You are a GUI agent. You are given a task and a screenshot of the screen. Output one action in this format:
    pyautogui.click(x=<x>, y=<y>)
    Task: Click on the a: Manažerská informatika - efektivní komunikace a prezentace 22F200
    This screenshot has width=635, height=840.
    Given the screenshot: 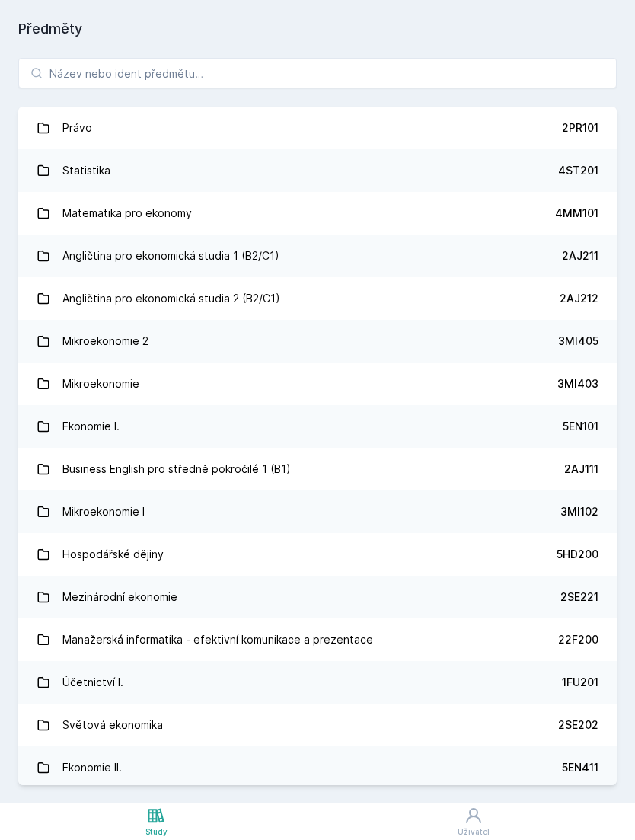 What is the action you would take?
    pyautogui.click(x=318, y=640)
    